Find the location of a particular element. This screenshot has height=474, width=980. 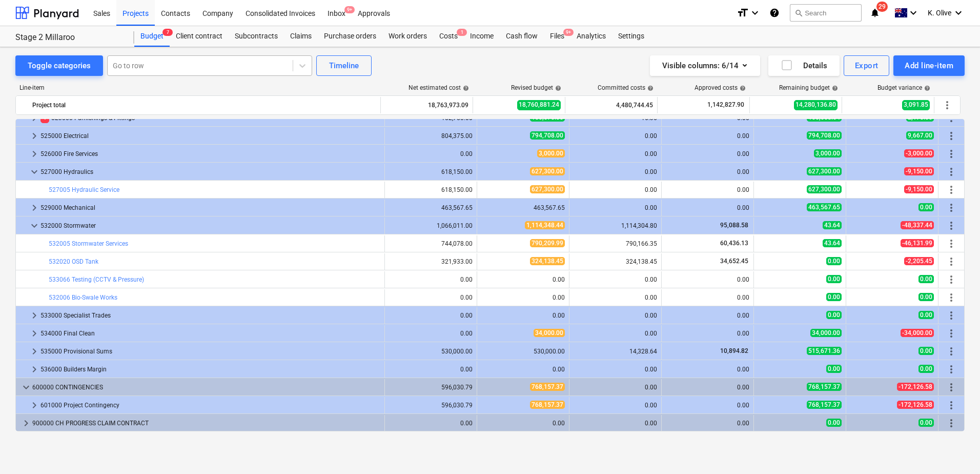

div: Details is located at coordinates (804, 65).